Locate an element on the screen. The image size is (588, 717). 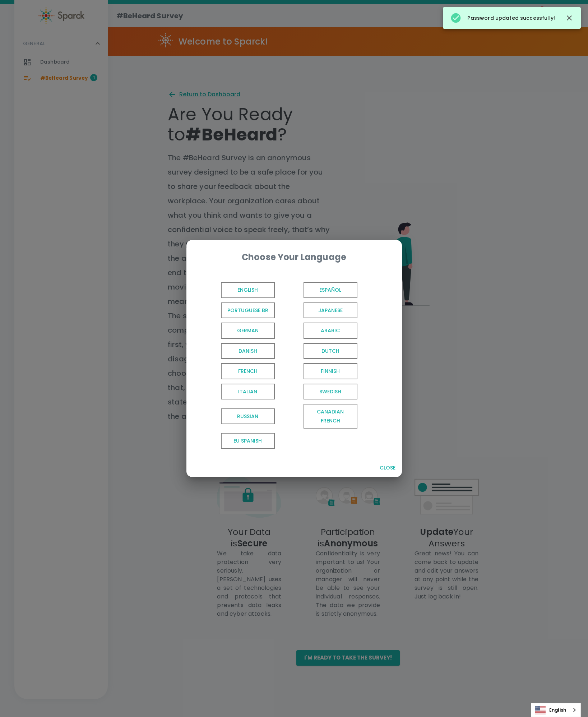
button: Portuguese BR is located at coordinates (236, 310).